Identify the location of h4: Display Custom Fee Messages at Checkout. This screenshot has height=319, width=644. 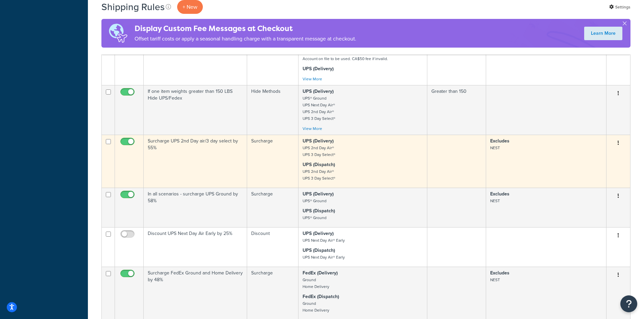
(245, 28).